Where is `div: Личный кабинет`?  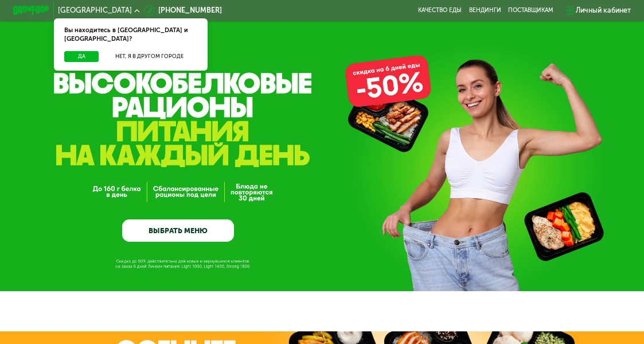 div: Личный кабинет is located at coordinates (604, 11).